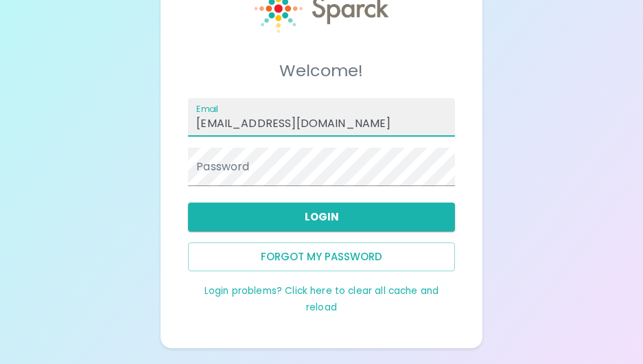 The height and width of the screenshot is (364, 643). What do you see at coordinates (321, 257) in the screenshot?
I see `button: Forgot my password` at bounding box center [321, 257].